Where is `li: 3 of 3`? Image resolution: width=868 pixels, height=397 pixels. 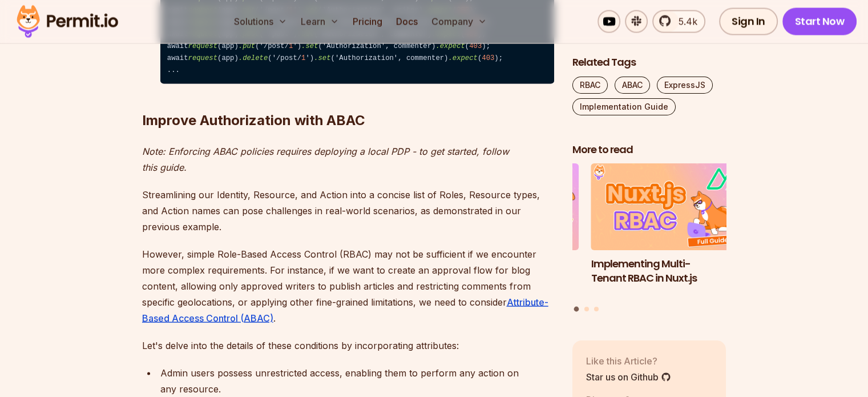 li: 3 of 3 is located at coordinates (502, 231).